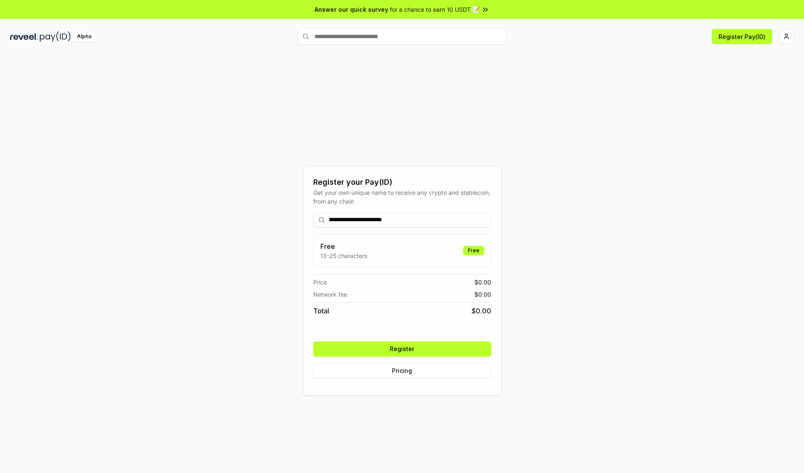  What do you see at coordinates (330, 294) in the screenshot?
I see `span: Network fee` at bounding box center [330, 294].